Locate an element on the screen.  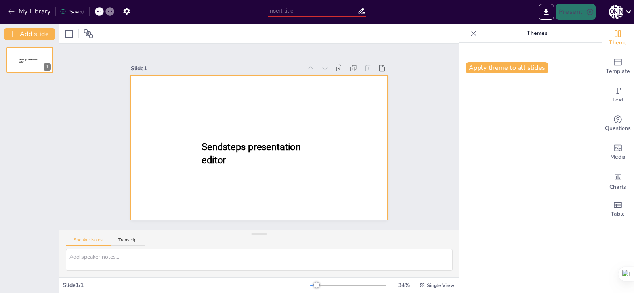
div: Change the overall theme is located at coordinates (618, 38).